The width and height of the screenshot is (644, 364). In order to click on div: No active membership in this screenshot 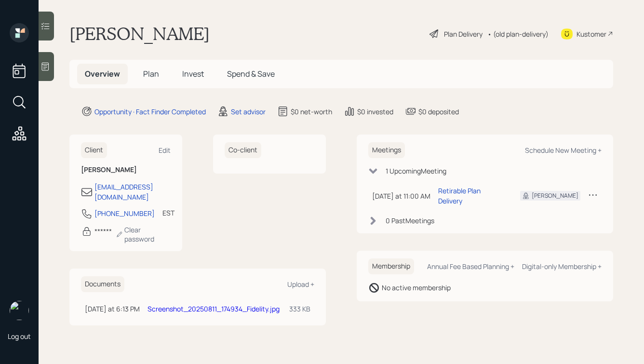, I will do `click(416, 287)`.